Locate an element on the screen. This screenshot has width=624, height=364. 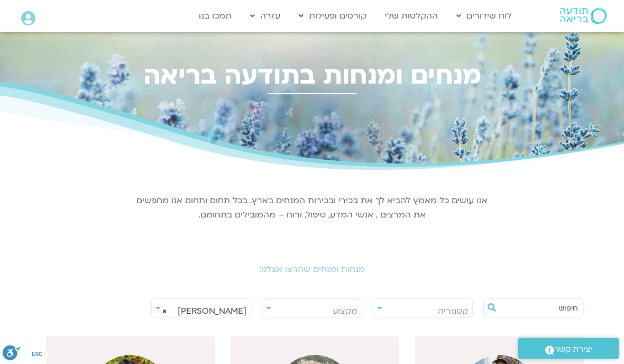
input: חיפוש is located at coordinates (539, 308).